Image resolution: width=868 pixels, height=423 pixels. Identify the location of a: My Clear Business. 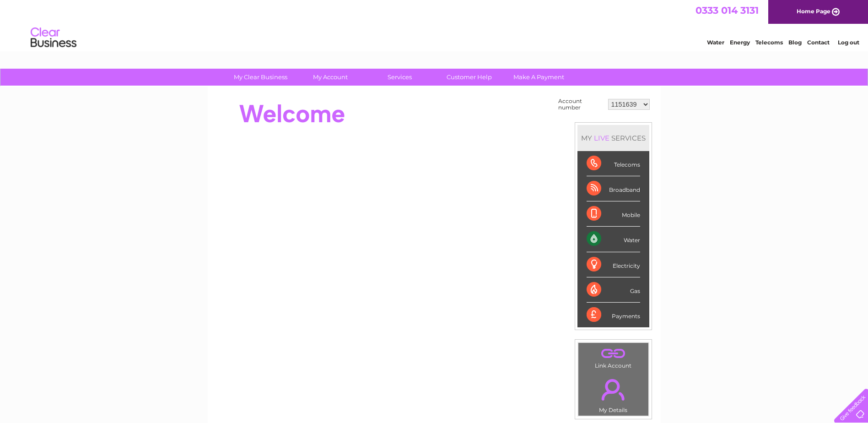
(260, 77).